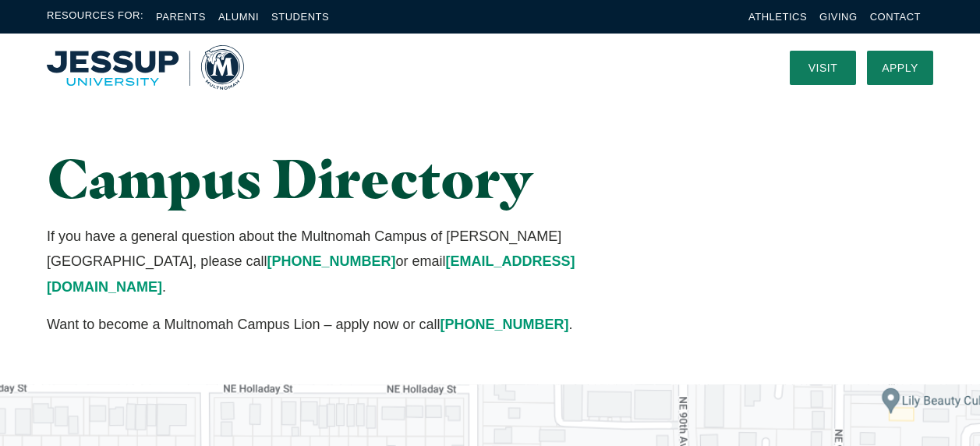  What do you see at coordinates (145, 67) in the screenshot?
I see `img: Multnomah University Logo` at bounding box center [145, 67].